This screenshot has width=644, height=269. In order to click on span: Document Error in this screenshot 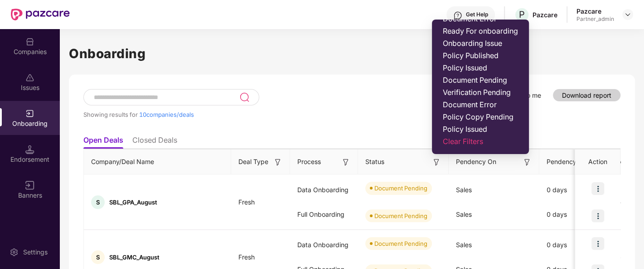, I will do `click(480, 104)`.